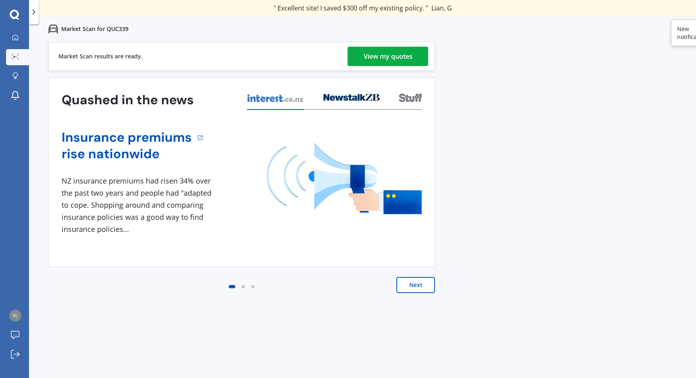 The image size is (696, 378). Describe the element at coordinates (126, 137) in the screenshot. I see `a: Insurance premiums` at that location.